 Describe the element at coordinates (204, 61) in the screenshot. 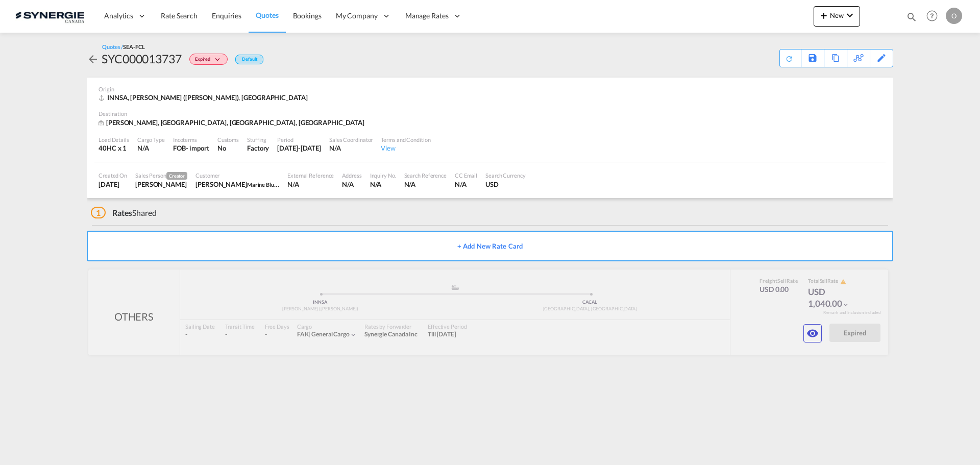

I see `span: Expired` at that location.